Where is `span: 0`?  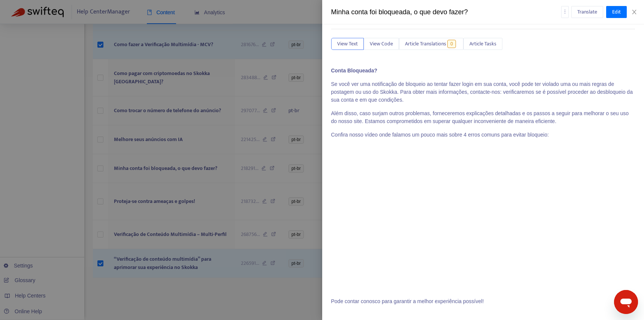 span: 0 is located at coordinates (452, 44).